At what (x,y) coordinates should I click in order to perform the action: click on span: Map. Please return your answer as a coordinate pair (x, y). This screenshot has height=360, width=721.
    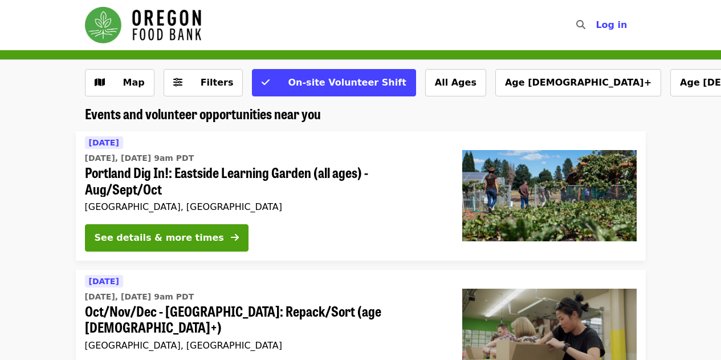
    Looking at the image, I should click on (134, 82).